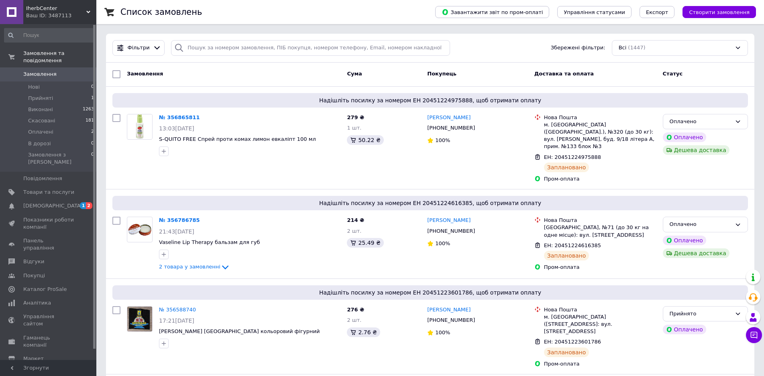  Describe the element at coordinates (49, 244) in the screenshot. I see `span: Панель управління` at that location.